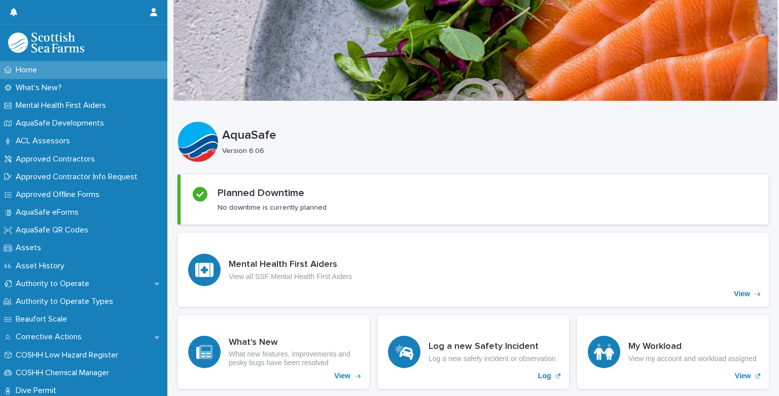  Describe the element at coordinates (51, 337) in the screenshot. I see `p: Corrective Actions` at that location.